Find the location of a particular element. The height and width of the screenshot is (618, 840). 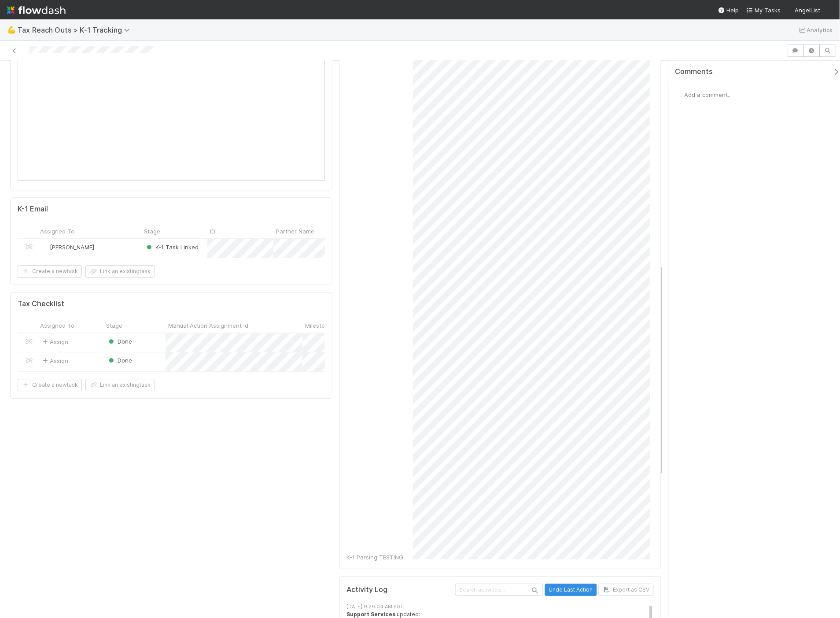

span: K-1 Task Linked is located at coordinates (171, 247).